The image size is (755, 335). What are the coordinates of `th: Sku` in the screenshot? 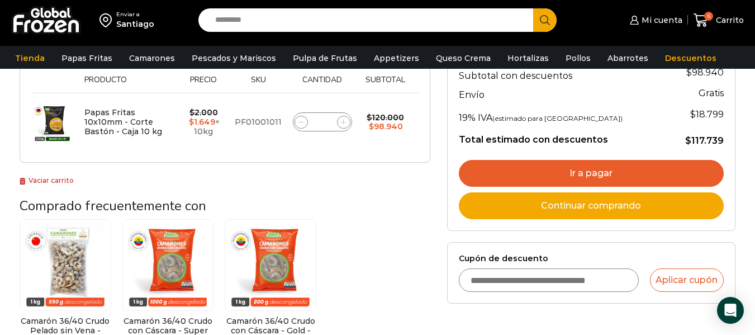 It's located at (258, 84).